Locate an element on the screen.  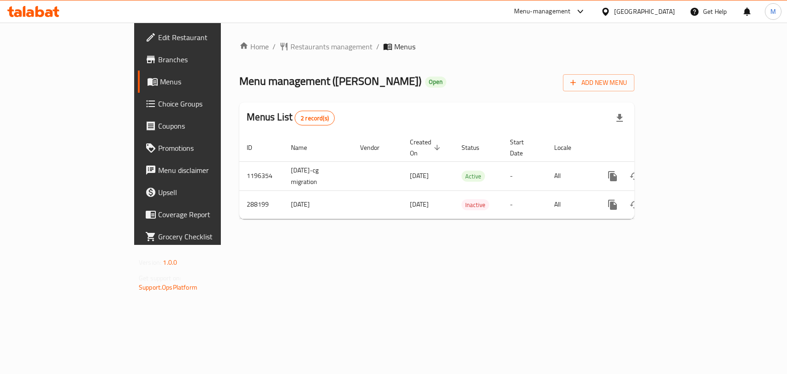
div: Export file is located at coordinates (619, 118).